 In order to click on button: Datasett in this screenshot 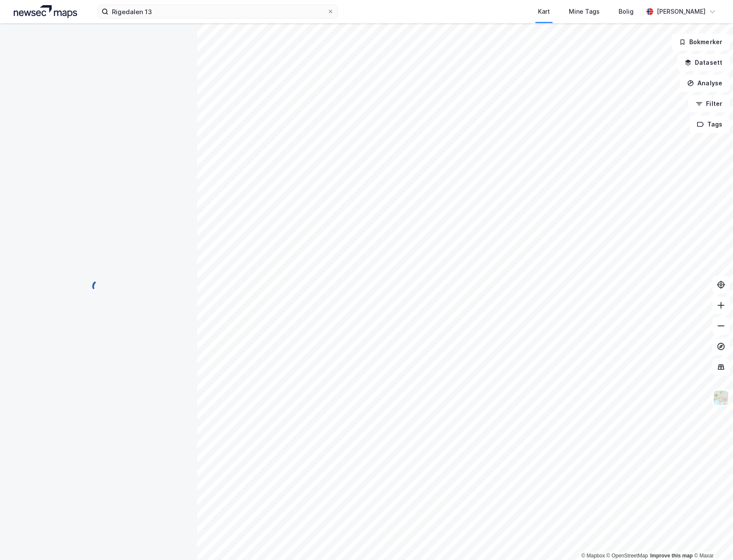, I will do `click(704, 63)`.